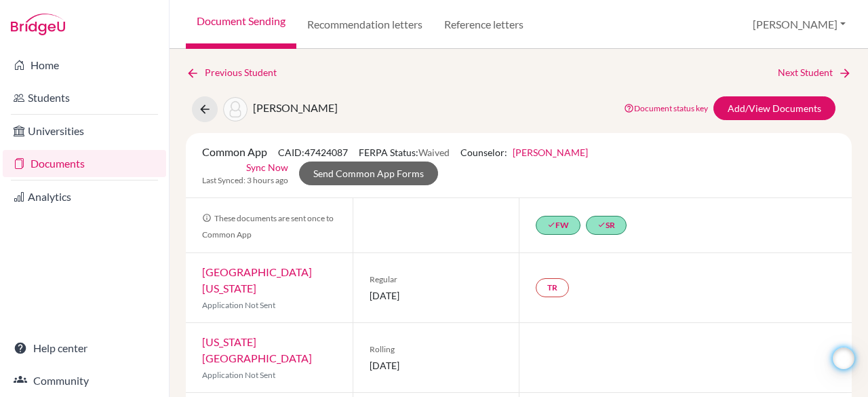 The image size is (868, 397). Describe the element at coordinates (84, 163) in the screenshot. I see `a: Documents` at that location.